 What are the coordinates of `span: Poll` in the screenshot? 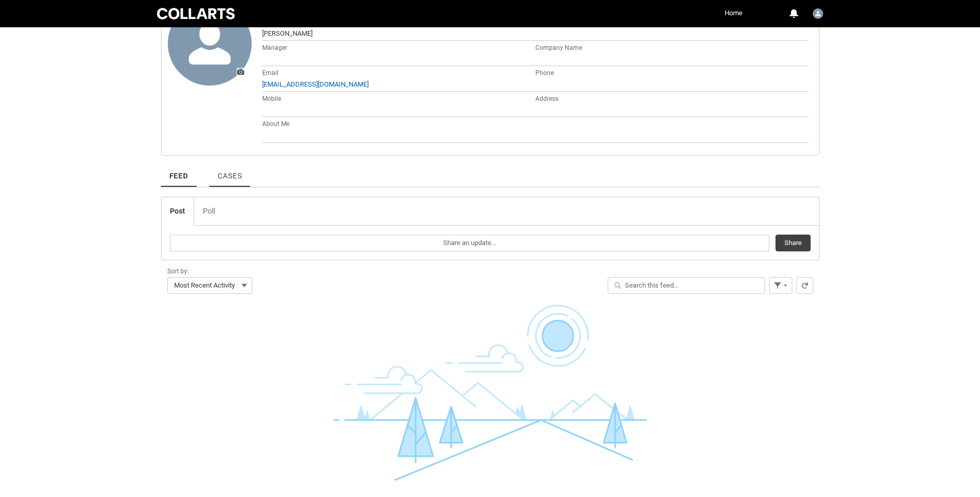 It's located at (209, 211).